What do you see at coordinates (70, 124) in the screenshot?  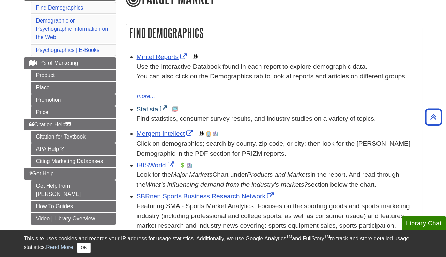 I see `a: Citation Help` at bounding box center [70, 124].